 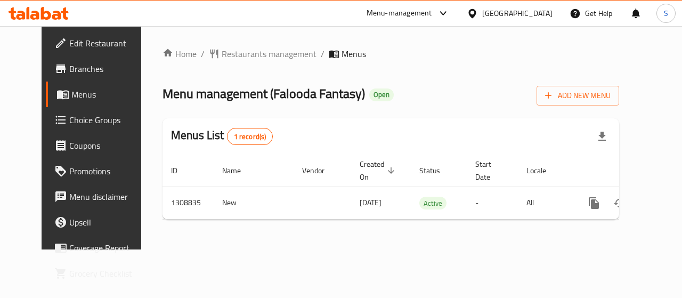 I want to click on span: Open, so click(x=381, y=94).